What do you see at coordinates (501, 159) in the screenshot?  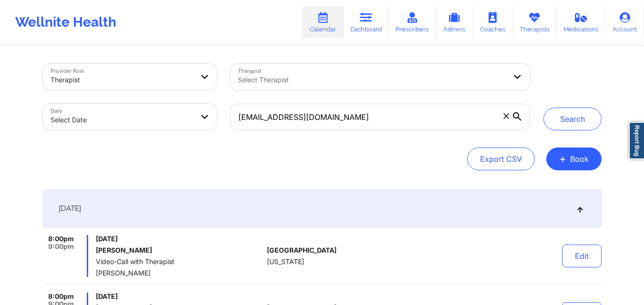 I see `button: Export CSV` at bounding box center [501, 159].